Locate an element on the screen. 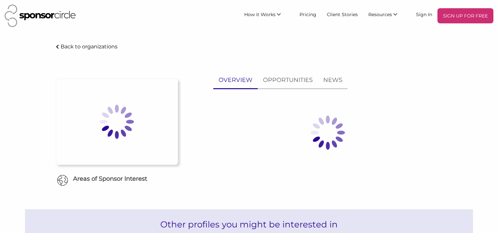 Image resolution: width=498 pixels, height=233 pixels. li: Resources is located at coordinates (387, 16).